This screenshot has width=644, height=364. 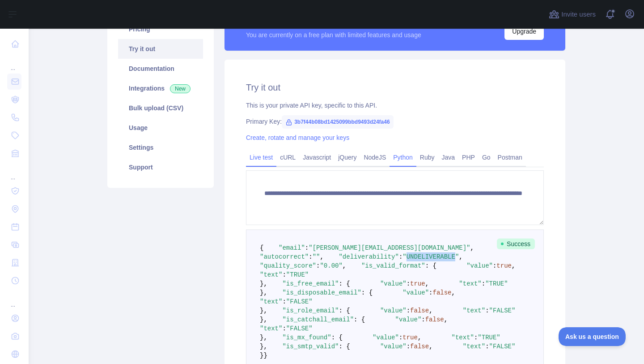 What do you see at coordinates (334, 35) in the screenshot?
I see `div: You are currently on a free plan with limited features and usage` at bounding box center [334, 35].